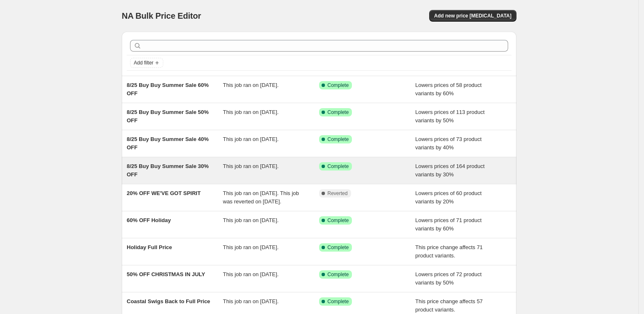 The height and width of the screenshot is (314, 644). What do you see at coordinates (161, 16) in the screenshot?
I see `span: NA Bulk Price Editor` at bounding box center [161, 16].